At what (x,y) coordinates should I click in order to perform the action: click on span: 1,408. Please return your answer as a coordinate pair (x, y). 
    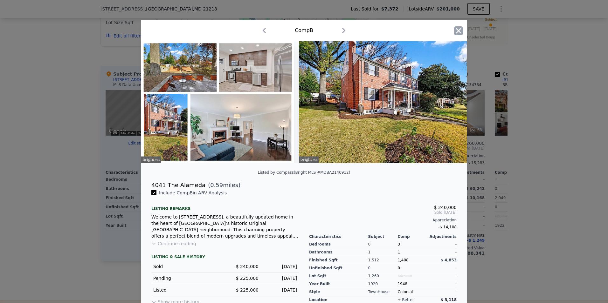
    Looking at the image, I should click on (403, 260).